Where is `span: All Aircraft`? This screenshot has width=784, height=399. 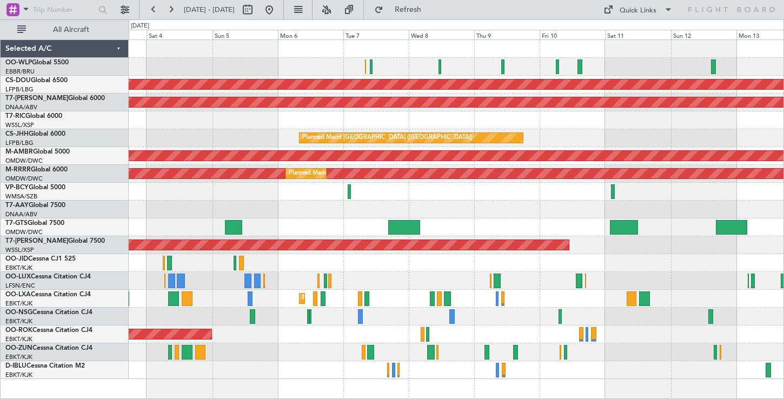
span: All Aircraft is located at coordinates (71, 30).